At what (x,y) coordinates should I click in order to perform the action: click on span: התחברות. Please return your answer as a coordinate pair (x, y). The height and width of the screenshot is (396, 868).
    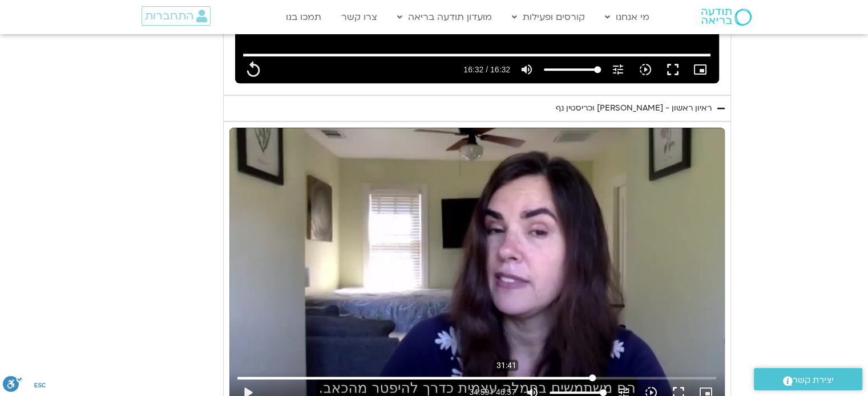
    Looking at the image, I should click on (169, 16).